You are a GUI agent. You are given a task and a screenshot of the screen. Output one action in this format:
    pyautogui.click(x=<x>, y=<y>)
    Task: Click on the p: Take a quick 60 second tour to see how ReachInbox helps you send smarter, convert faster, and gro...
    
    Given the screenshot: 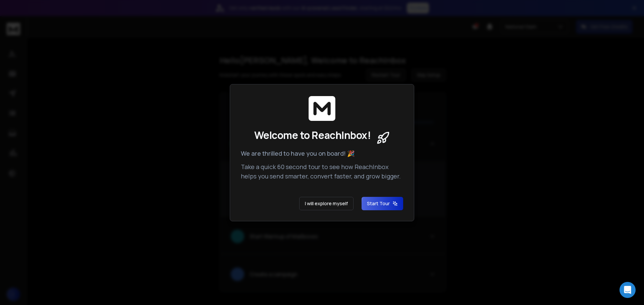 What is the action you would take?
    pyautogui.click(x=322, y=171)
    